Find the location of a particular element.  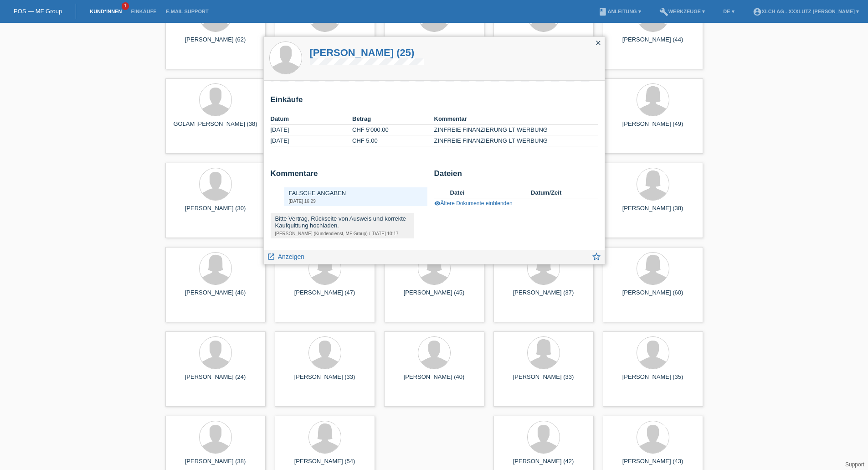

a: bookAnleitung ▾ is located at coordinates (619, 12).